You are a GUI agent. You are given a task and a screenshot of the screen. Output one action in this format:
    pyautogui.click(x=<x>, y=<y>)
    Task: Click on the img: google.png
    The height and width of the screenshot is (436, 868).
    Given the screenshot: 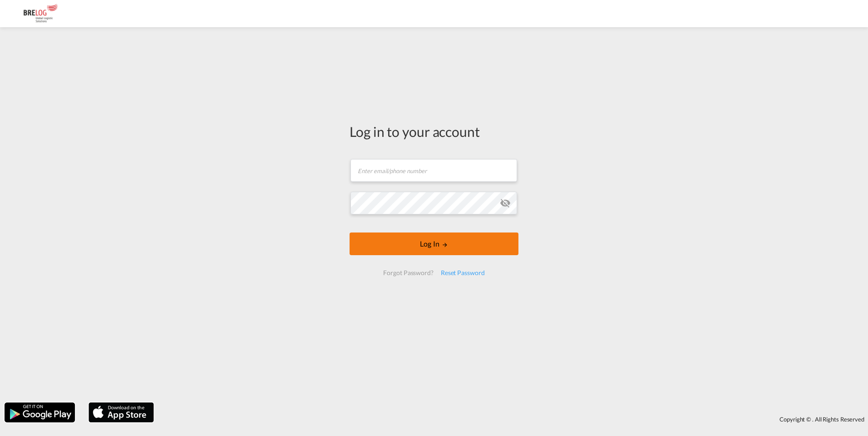 What is the action you would take?
    pyautogui.click(x=39, y=413)
    